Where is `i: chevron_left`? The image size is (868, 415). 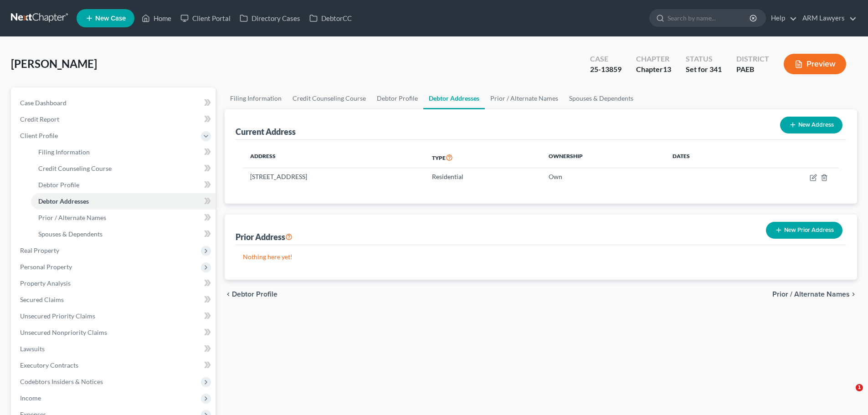
i: chevron_left is located at coordinates (228, 294).